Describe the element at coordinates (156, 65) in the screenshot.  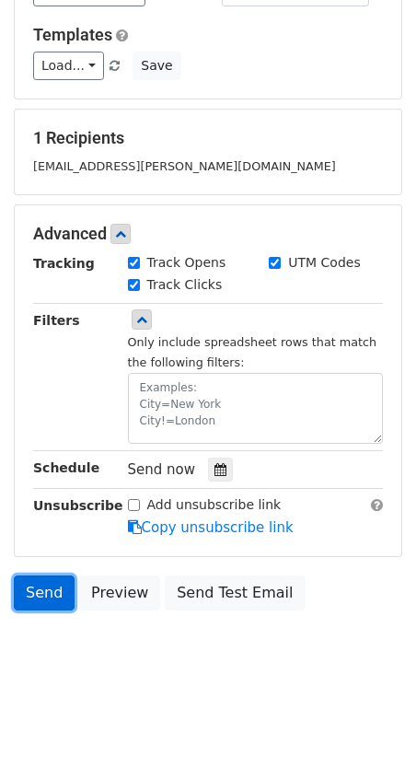
I see `button: Save` at that location.